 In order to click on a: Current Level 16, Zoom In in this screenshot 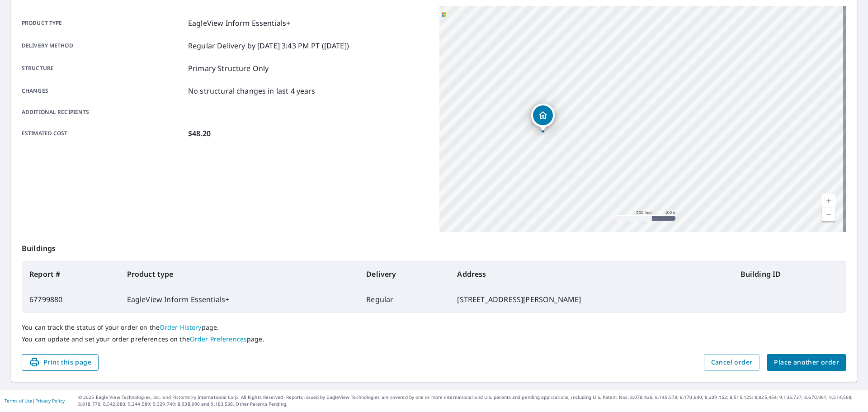, I will do `click(829, 201)`.